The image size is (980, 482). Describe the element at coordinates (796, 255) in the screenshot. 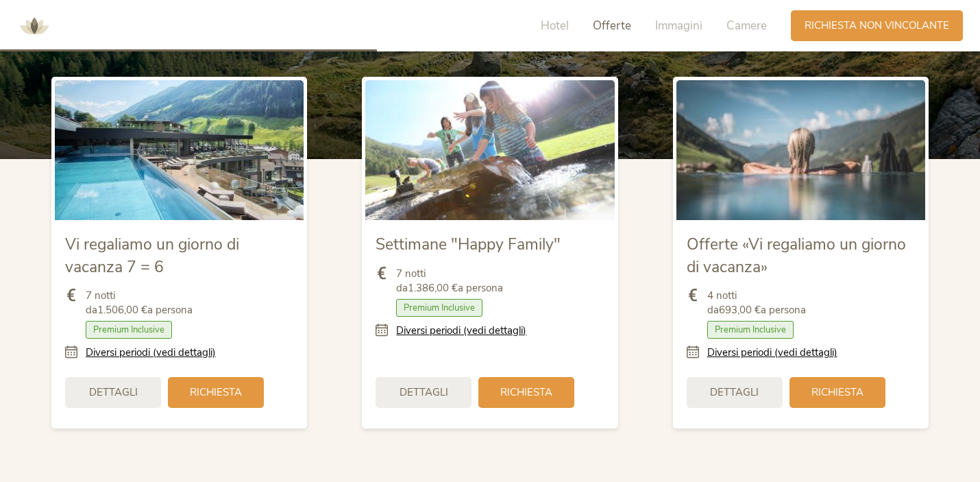

I see `span: Offerte «Vi regaliamo un giorno di vacanza»` at that location.